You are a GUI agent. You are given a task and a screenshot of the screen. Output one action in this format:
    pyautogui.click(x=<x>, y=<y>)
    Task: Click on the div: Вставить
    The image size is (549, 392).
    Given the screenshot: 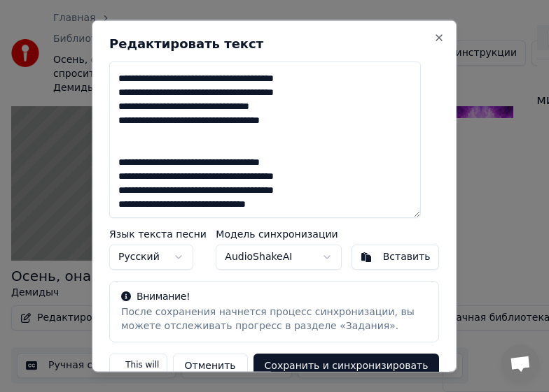 What is the action you would take?
    pyautogui.click(x=406, y=256)
    